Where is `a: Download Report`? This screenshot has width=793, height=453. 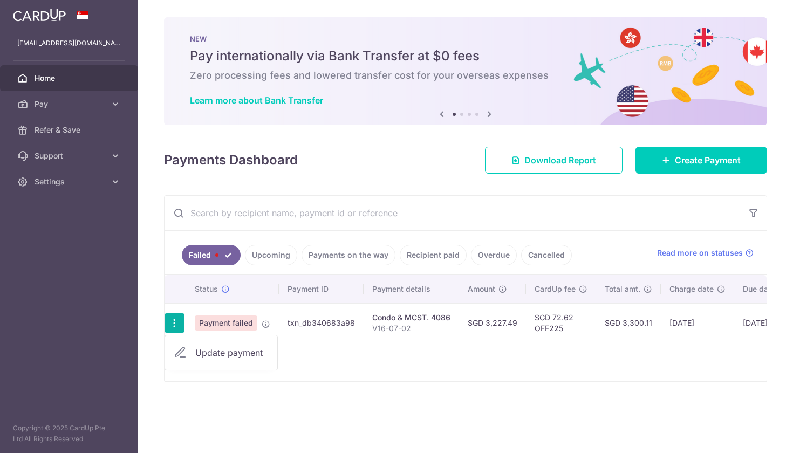 a: Download Report is located at coordinates (553, 160).